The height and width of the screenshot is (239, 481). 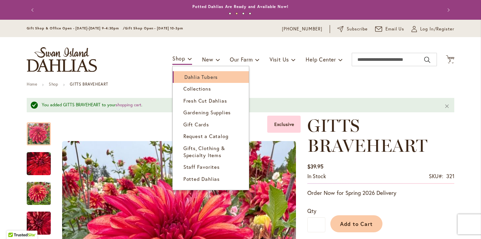 I want to click on div: You added GITTS BRAVEHEART to your ., so click(x=238, y=105).